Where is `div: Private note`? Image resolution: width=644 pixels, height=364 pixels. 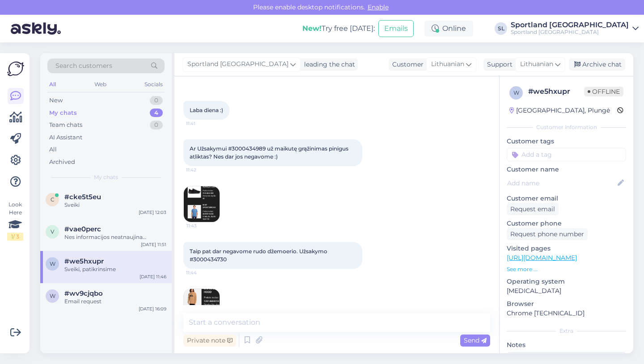 div: Private note is located at coordinates (210, 340).